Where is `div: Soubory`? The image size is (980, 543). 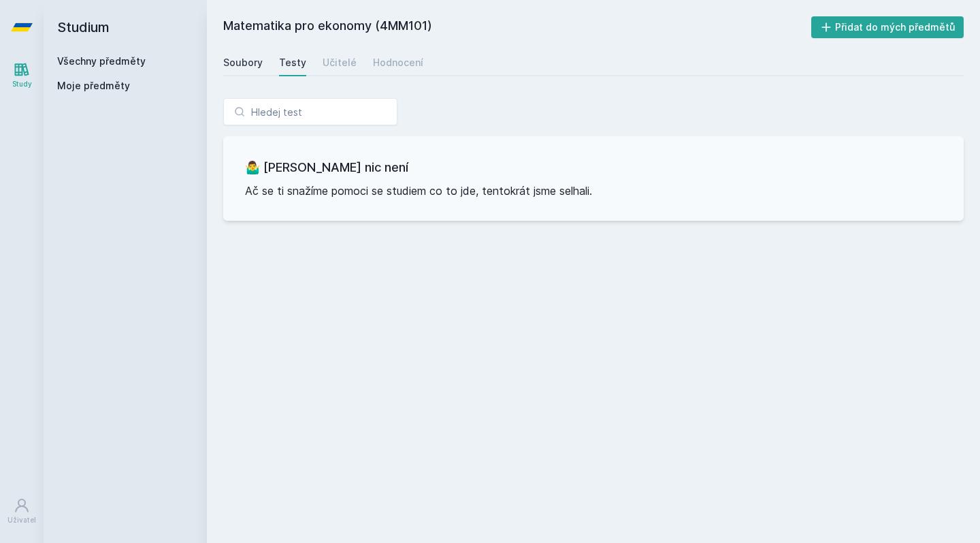
div: Soubory is located at coordinates (243, 63).